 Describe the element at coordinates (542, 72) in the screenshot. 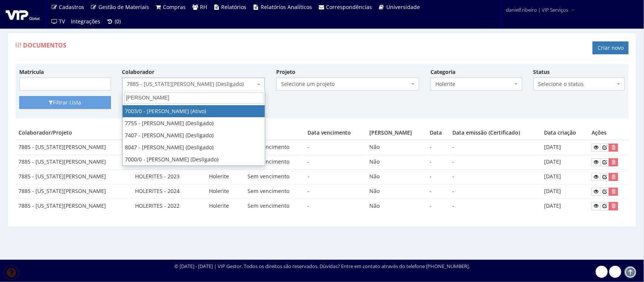

I see `label: Status` at that location.